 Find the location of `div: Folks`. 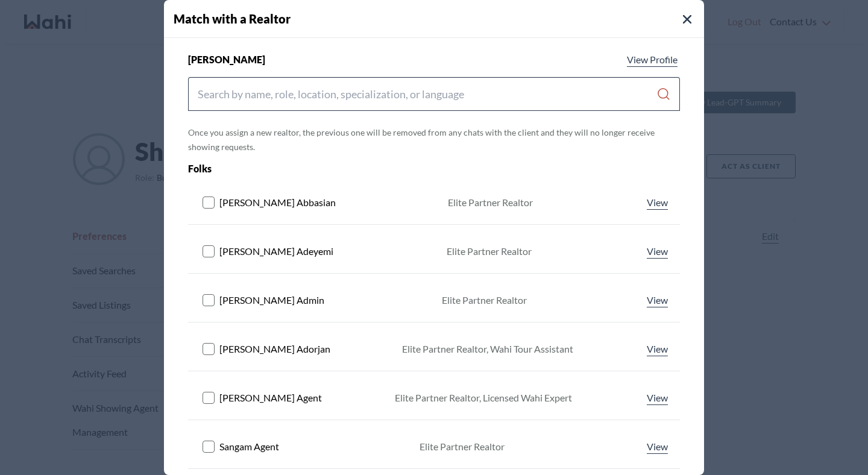

div: Folks is located at coordinates (385, 169).